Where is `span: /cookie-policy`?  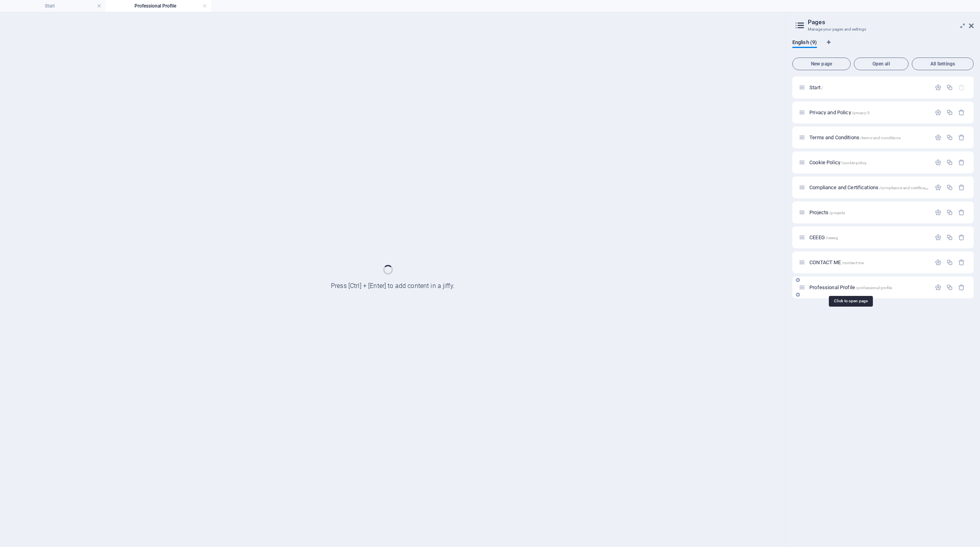 span: /cookie-policy is located at coordinates (854, 163).